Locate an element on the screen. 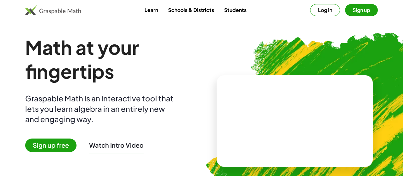 Image resolution: width=403 pixels, height=176 pixels. div: Graspable Math is an interactive tool that lets you learn algebra in an entirely new and engaging... is located at coordinates (101, 109).